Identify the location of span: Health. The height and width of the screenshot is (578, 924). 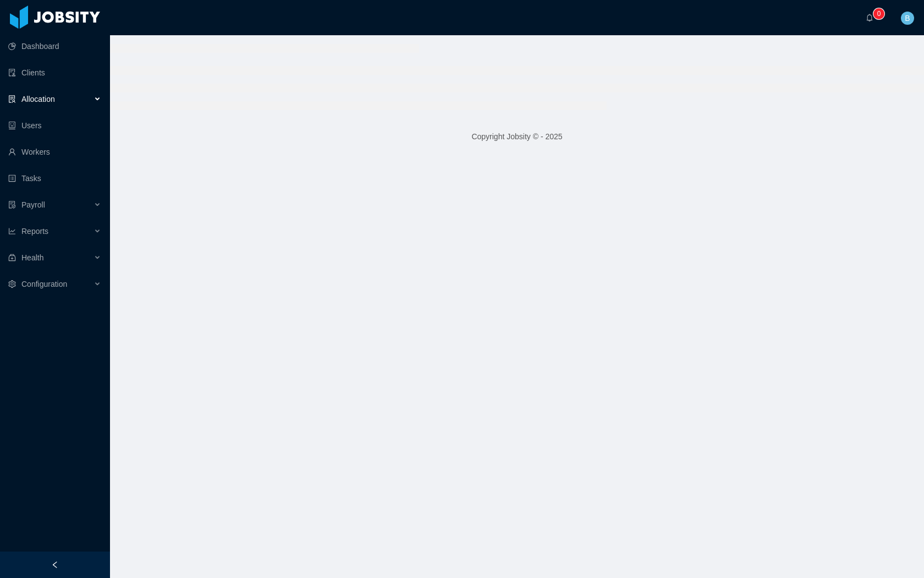
(32, 258).